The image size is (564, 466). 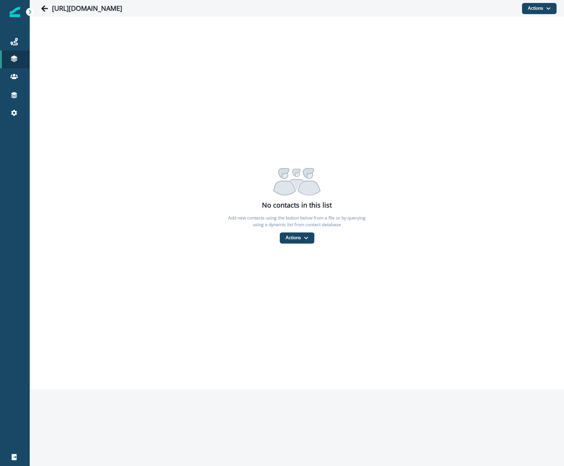 What do you see at coordinates (297, 205) in the screenshot?
I see `p: No contacts in this list` at bounding box center [297, 205].